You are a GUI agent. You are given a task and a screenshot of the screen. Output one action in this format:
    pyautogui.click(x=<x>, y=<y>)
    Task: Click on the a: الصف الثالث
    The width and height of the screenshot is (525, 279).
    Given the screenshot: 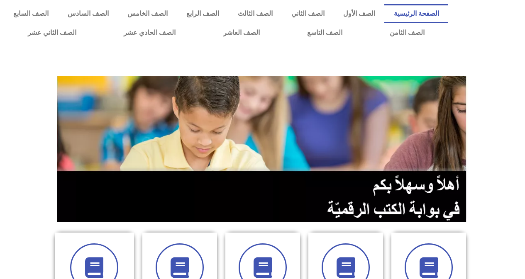 What is the action you would take?
    pyautogui.click(x=255, y=14)
    